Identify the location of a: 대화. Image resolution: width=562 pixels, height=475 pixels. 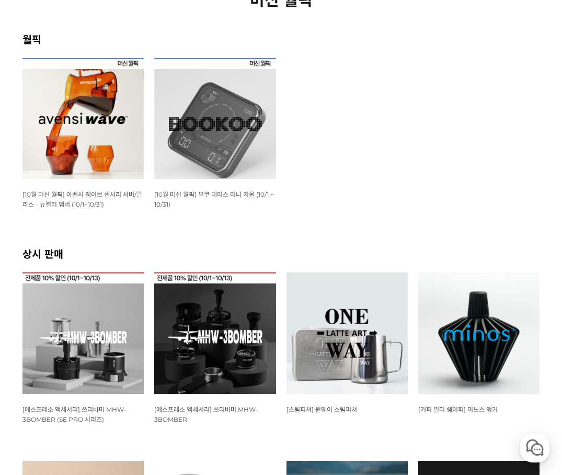
(102, 344).